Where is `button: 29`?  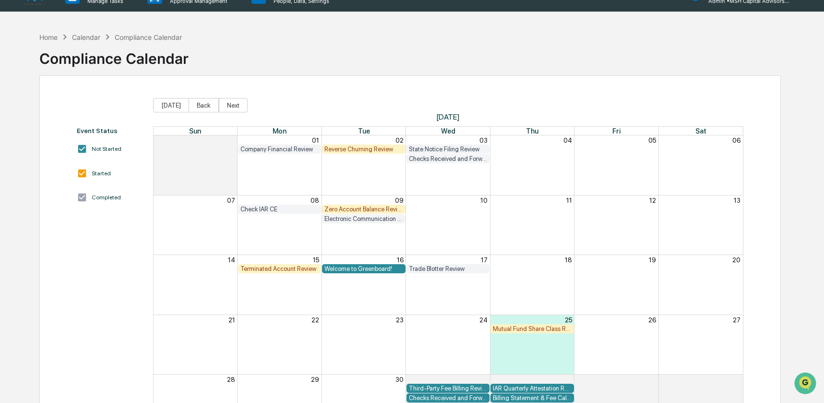 button: 29 is located at coordinates (315, 379).